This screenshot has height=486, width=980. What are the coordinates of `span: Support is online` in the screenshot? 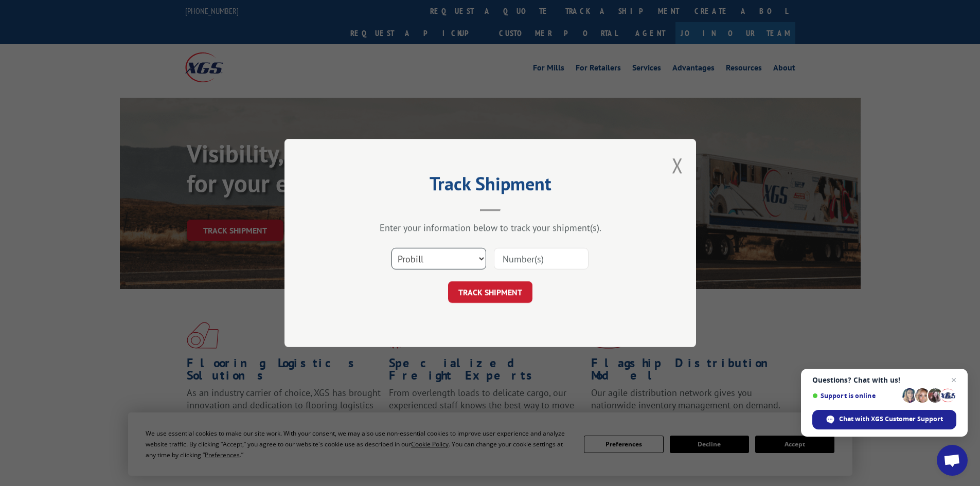 It's located at (855, 395).